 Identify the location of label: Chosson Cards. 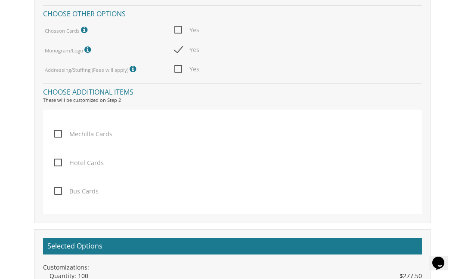
(67, 30).